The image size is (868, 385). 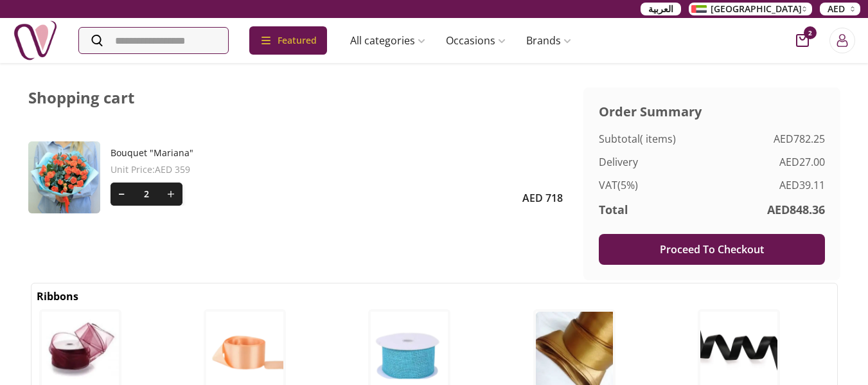 What do you see at coordinates (638, 138) in the screenshot?
I see `span: Subtotal ( items )` at bounding box center [638, 138].